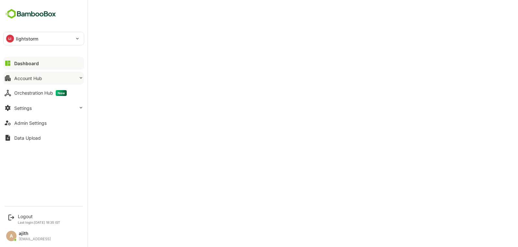  Describe the element at coordinates (39, 216) in the screenshot. I see `div: Logout` at that location.